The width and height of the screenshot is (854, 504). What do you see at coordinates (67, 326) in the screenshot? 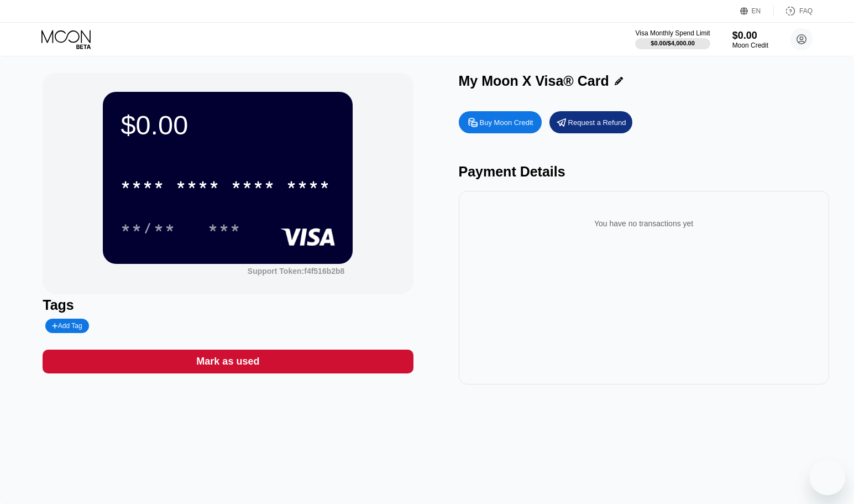
I see `div: Add Tag` at bounding box center [67, 326].